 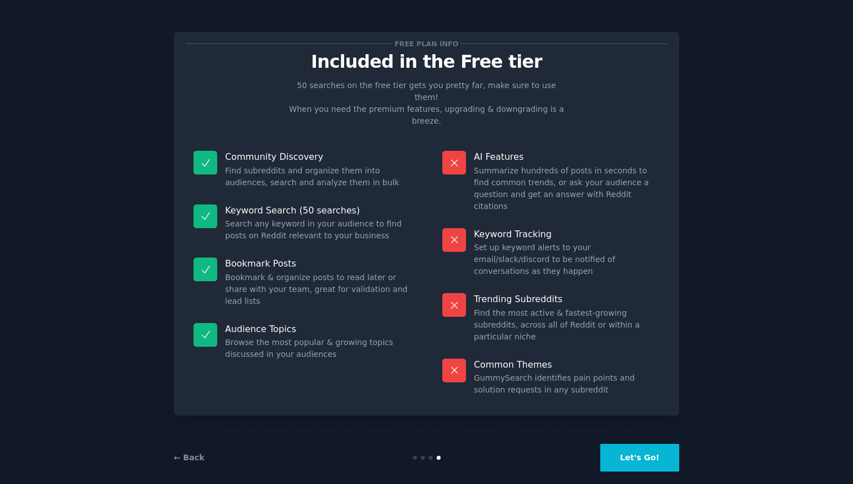 What do you see at coordinates (318, 210) in the screenshot?
I see `p: Keyword Search (50 searches)` at bounding box center [318, 210].